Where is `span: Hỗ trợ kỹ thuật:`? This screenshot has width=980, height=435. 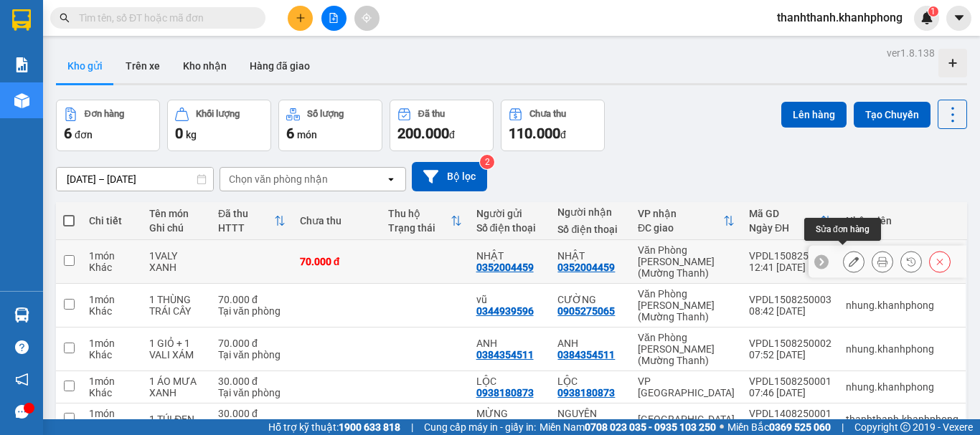
span: Hỗ trợ kỹ thuật: is located at coordinates (334, 427).